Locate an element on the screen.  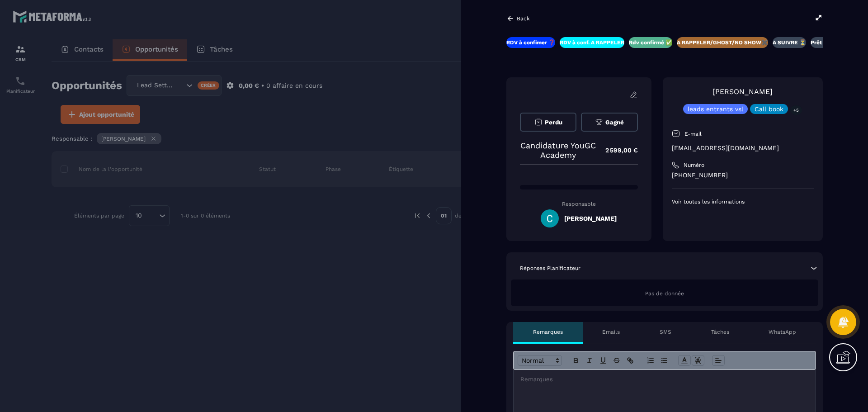
p: Call book is located at coordinates (769, 109).